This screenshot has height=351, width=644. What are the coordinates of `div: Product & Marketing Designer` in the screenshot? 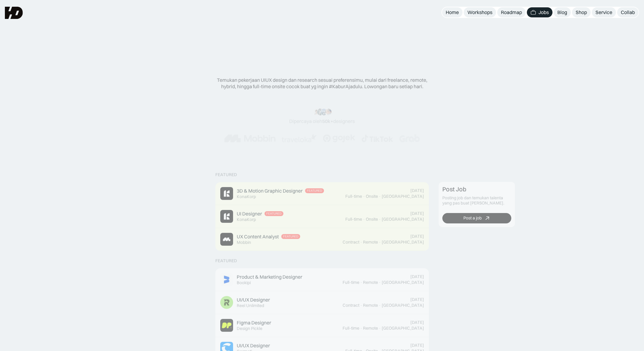 It's located at (270, 277).